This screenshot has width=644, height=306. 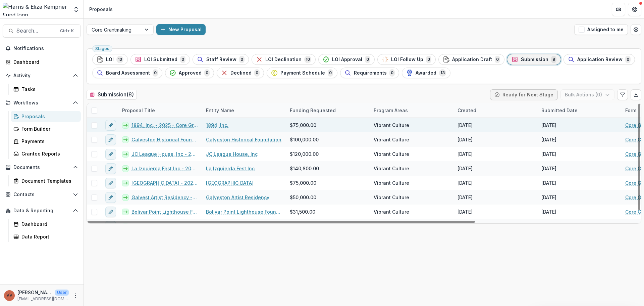 I want to click on span: LOI Follow Up, so click(x=407, y=59).